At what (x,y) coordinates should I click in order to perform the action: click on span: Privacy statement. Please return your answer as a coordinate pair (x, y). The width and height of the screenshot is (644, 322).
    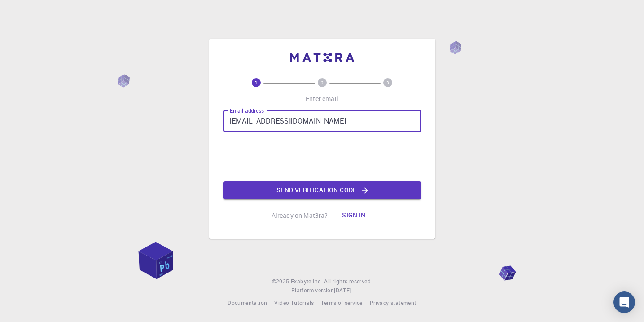
    Looking at the image, I should click on (393, 303).